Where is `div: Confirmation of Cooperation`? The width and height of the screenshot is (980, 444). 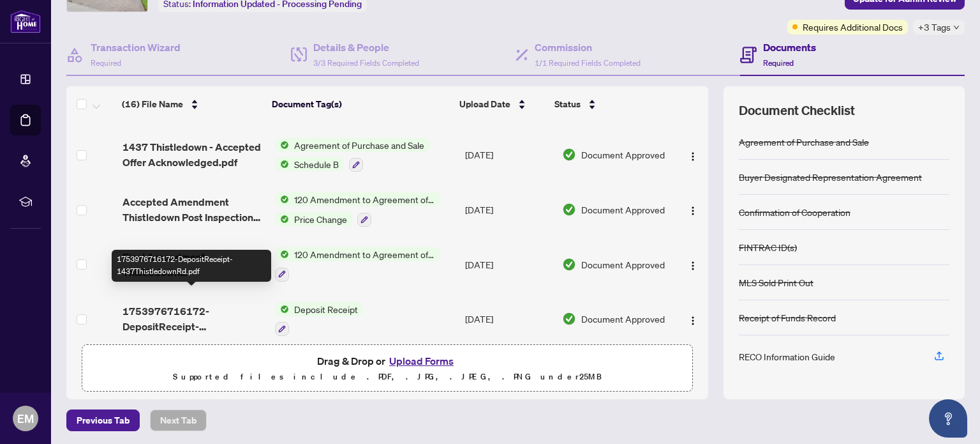 div: Confirmation of Cooperation is located at coordinates (795, 212).